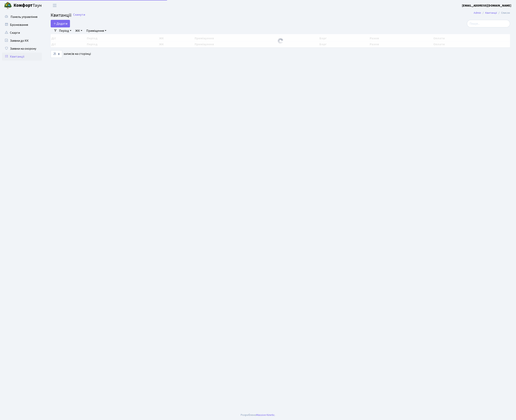 The width and height of the screenshot is (516, 420). I want to click on a: Панель управління, so click(22, 17).